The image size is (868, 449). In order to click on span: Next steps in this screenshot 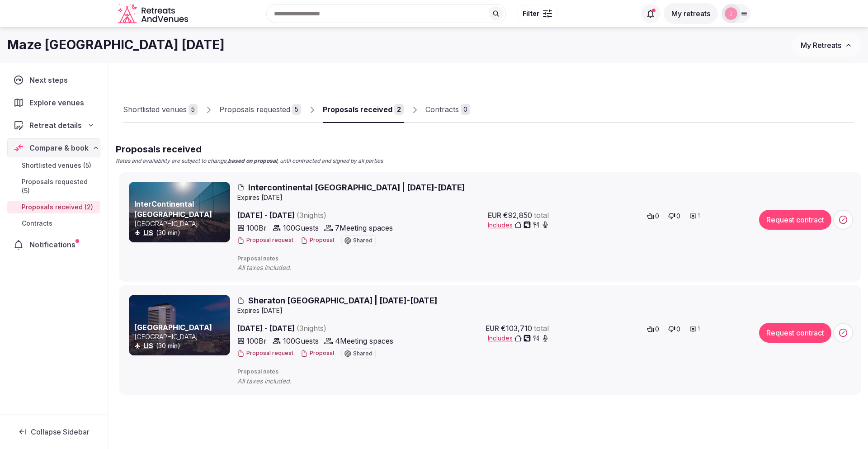, I will do `click(50, 80)`.